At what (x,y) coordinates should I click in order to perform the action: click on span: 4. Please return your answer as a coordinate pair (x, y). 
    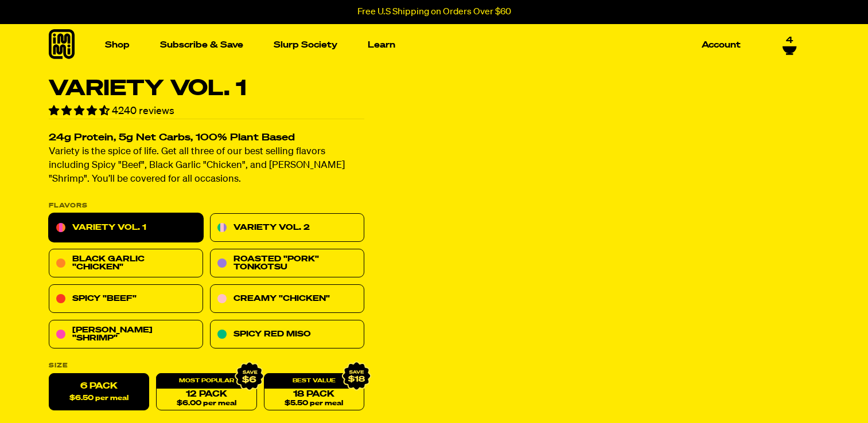
    Looking at the image, I should click on (790, 41).